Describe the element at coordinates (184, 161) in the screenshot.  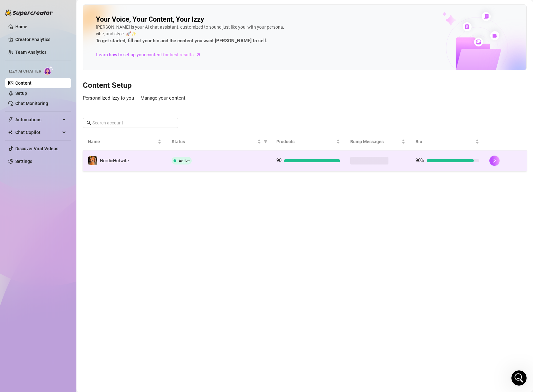
I see `span: Active` at that location.